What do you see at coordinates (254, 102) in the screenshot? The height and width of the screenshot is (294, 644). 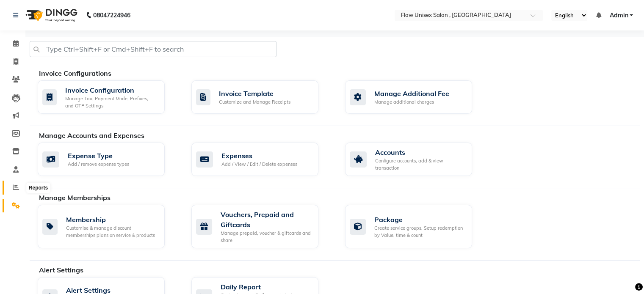 I see `div: Customize and Manage Receipts` at bounding box center [254, 102].